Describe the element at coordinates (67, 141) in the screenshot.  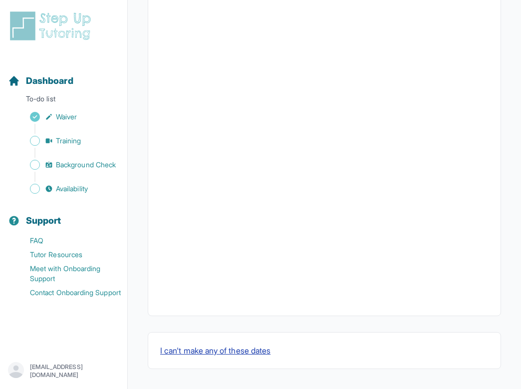
I see `a: Training` at that location.